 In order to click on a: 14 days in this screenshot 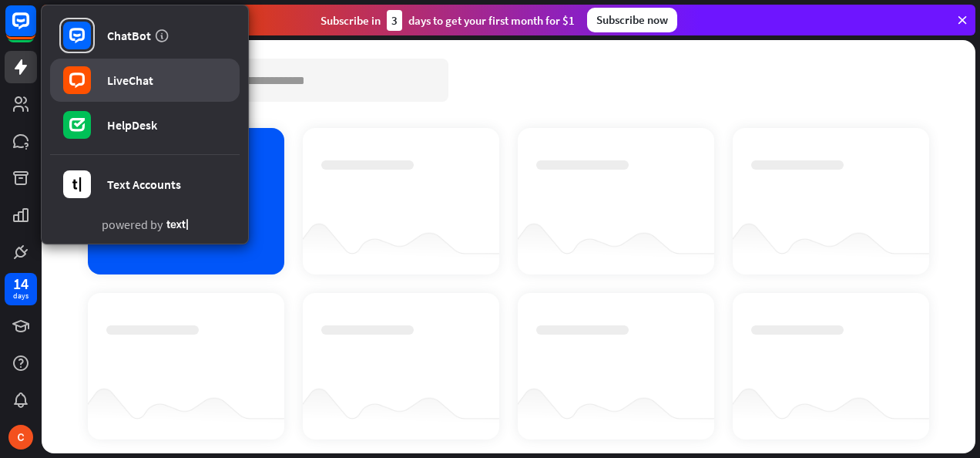, I will do `click(21, 289)`.